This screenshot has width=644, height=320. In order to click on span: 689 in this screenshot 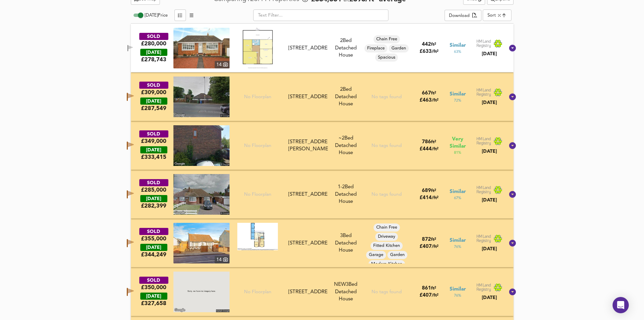, I will do `click(426, 191)`.